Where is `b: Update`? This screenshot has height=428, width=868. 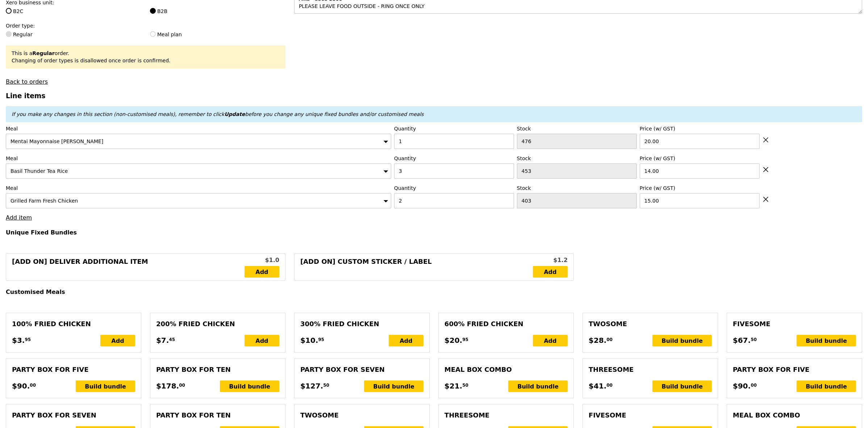 b: Update is located at coordinates (234, 115).